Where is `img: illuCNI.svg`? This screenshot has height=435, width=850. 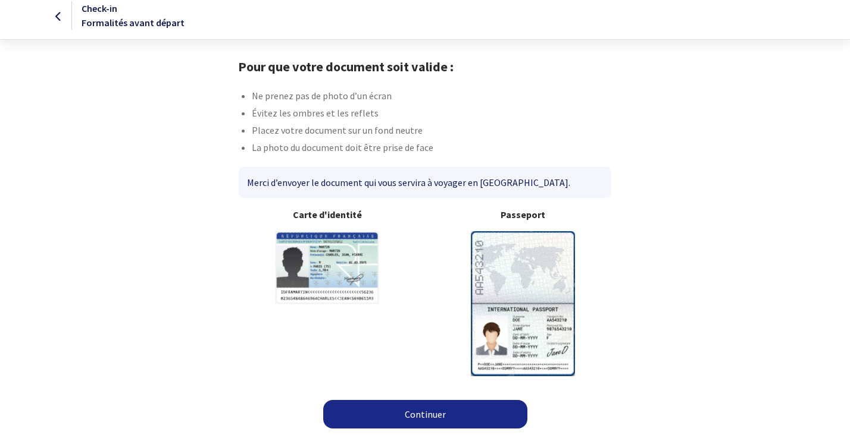
img: illuCNI.svg is located at coordinates (327, 268).